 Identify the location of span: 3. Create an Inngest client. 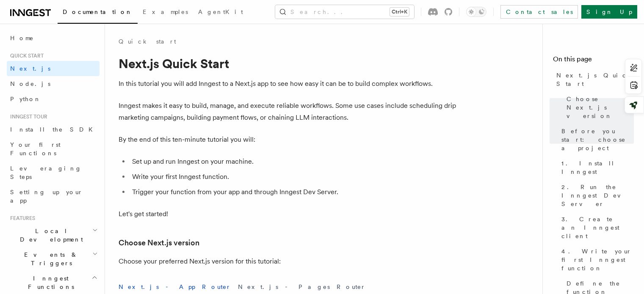
(597, 228).